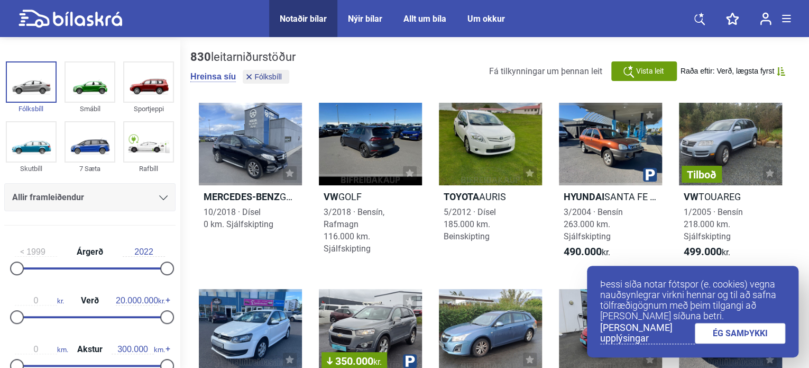 This screenshot has width=809, height=368. Describe the element at coordinates (490, 196) in the screenshot. I see `h2: AURIS` at that location.